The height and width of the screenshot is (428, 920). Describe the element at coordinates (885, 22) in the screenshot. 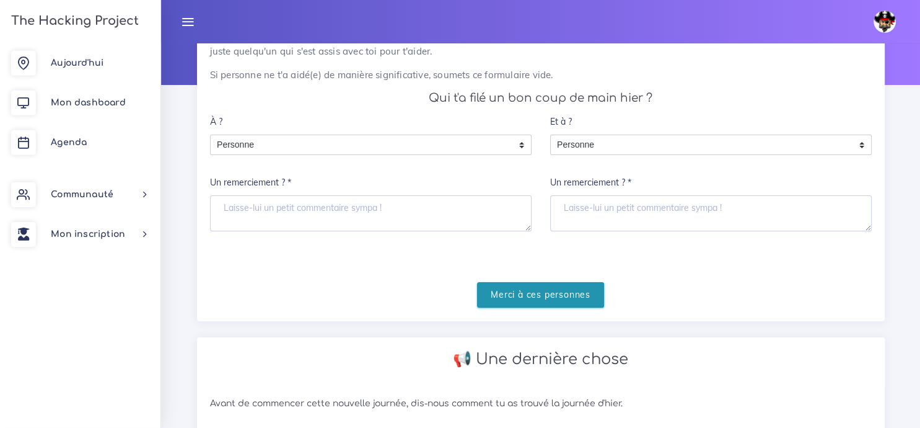

I see `img: avatar` at that location.